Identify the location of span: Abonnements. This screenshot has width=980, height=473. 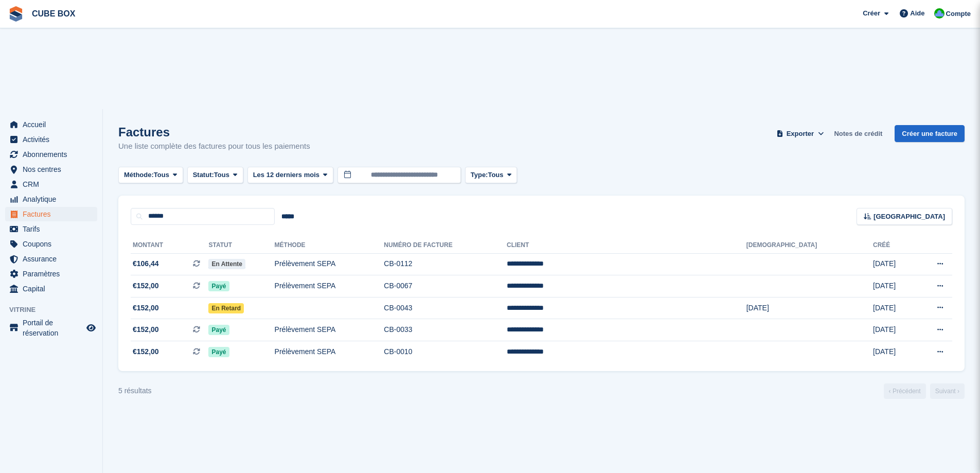
(54, 155).